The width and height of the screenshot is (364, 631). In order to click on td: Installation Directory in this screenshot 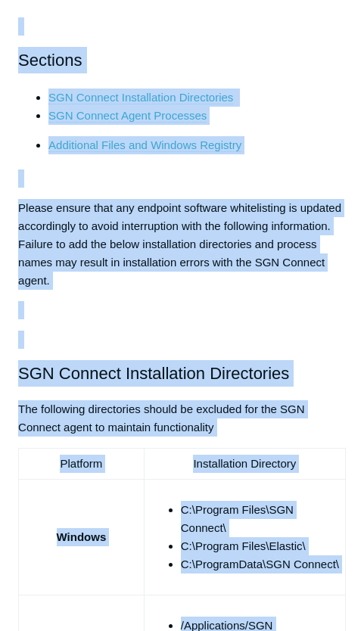, I will do `click(244, 464)`.